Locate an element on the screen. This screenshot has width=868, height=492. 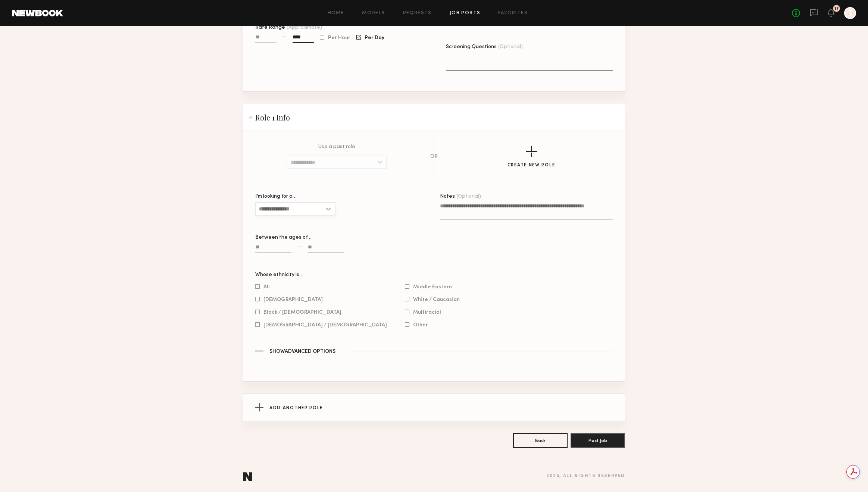
a: Favorites is located at coordinates (513, 13).